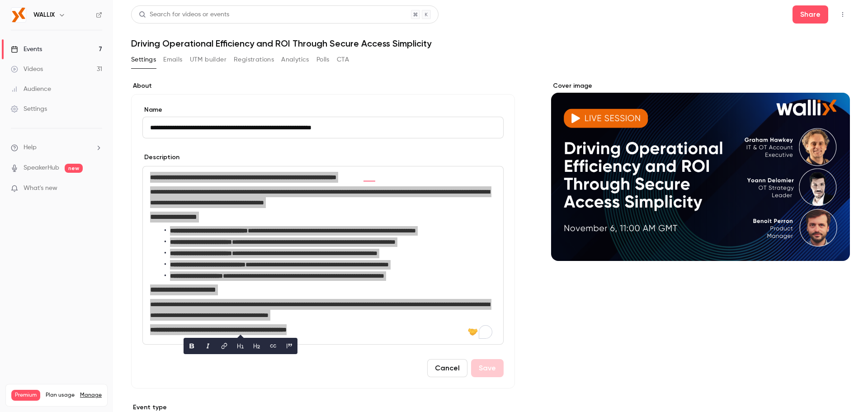  I want to click on button: Polls, so click(323, 60).